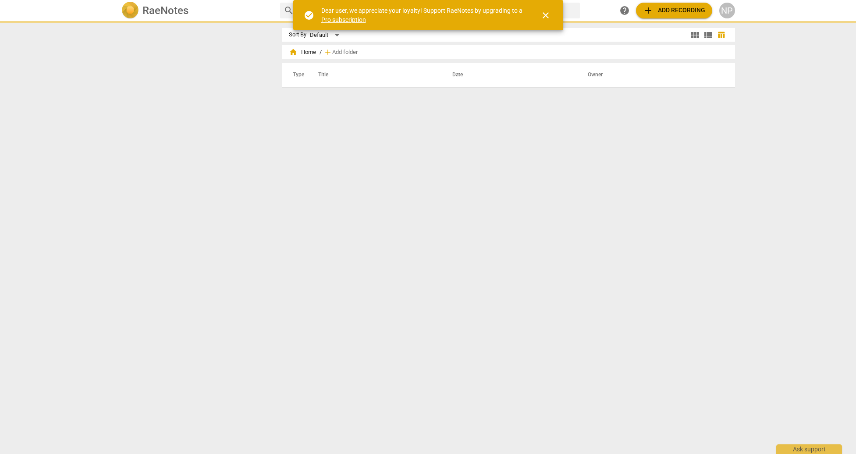  I want to click on div: Ask support, so click(809, 449).